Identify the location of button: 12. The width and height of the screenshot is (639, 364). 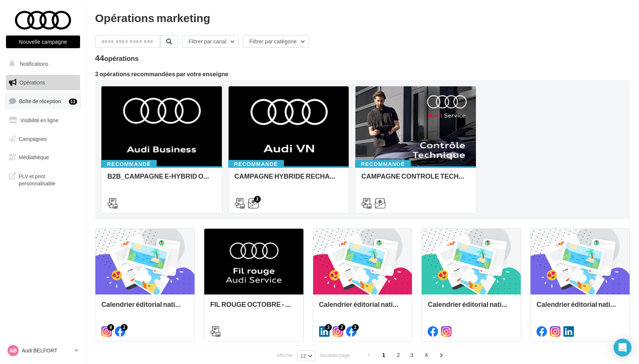
(306, 356).